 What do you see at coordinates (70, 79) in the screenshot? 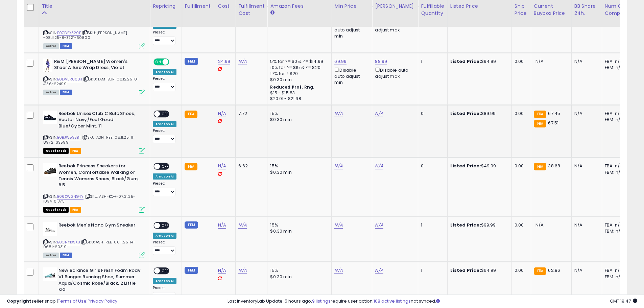
I see `a: B0DV5R868J` at bounding box center [70, 79].